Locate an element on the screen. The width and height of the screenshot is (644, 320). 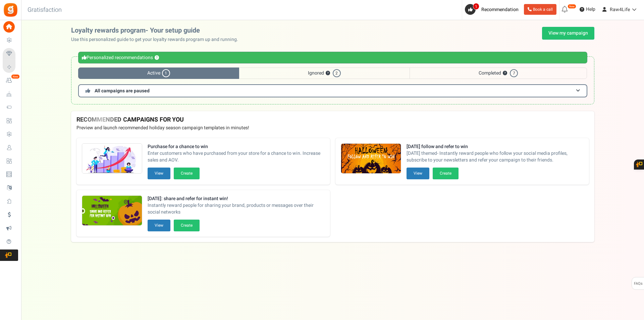
span: Instantly reward people for sharing your brand, products or messages over their social networks is located at coordinates (236, 208).